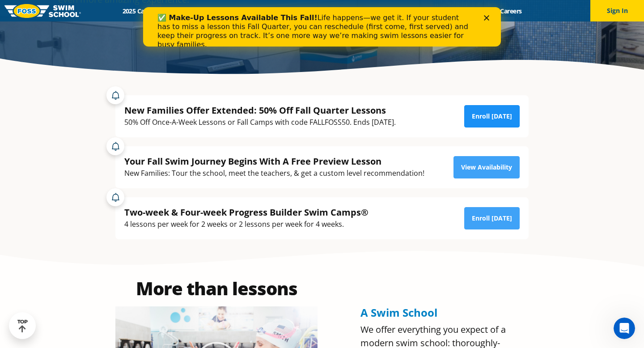 This screenshot has width=644, height=348. What do you see at coordinates (217, 289) in the screenshot?
I see `h2: More than lessons` at bounding box center [217, 289].